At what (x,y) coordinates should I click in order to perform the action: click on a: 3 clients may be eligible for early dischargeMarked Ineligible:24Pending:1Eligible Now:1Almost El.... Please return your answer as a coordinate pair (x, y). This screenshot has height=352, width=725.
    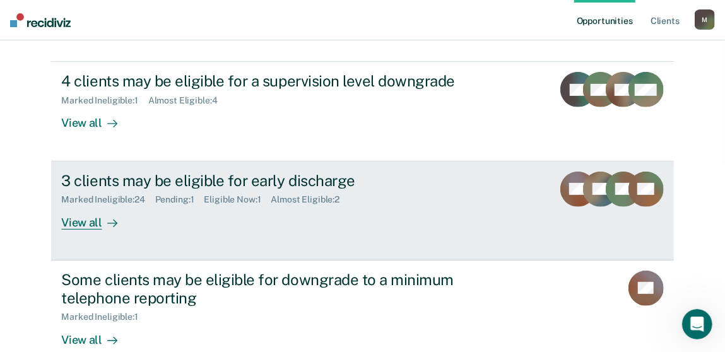
    Looking at the image, I should click on (362, 211).